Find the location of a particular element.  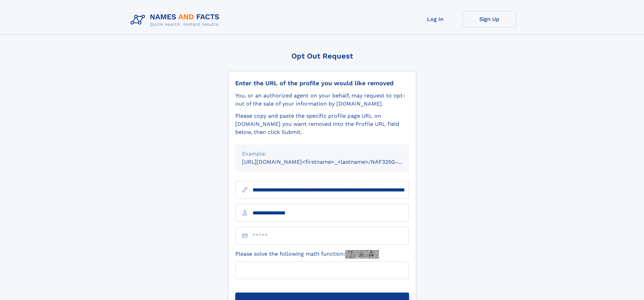

img: Logo Names and Facts is located at coordinates (176, 20).